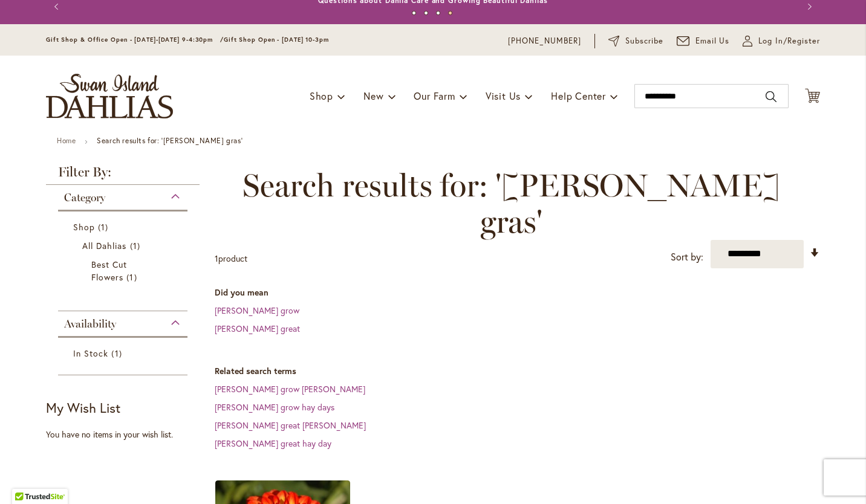  Describe the element at coordinates (124, 226) in the screenshot. I see `a: Shop` at that location.